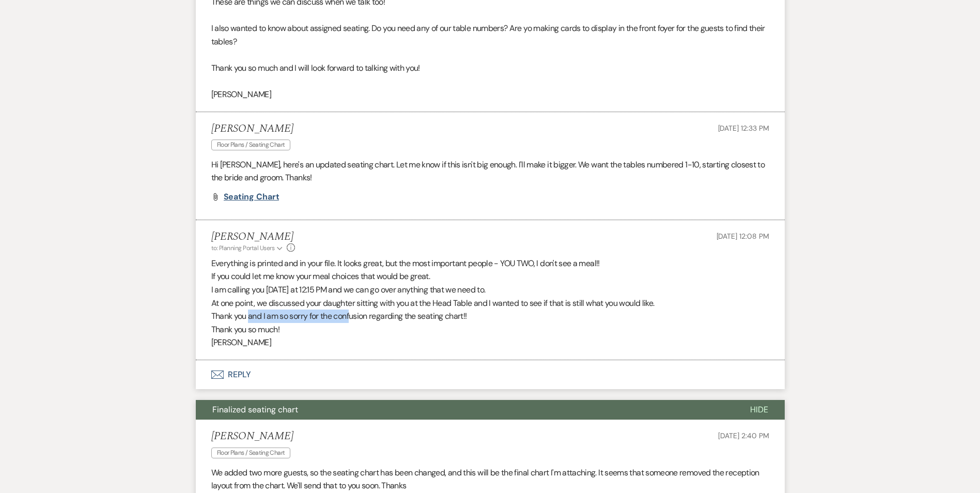 The height and width of the screenshot is (493, 980). What do you see at coordinates (255, 409) in the screenshot?
I see `span: Finalized seating chart` at bounding box center [255, 409].